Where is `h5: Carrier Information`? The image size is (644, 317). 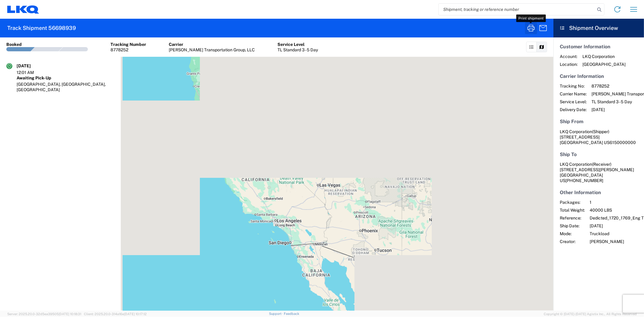 h5: Carrier Information is located at coordinates (599, 76).